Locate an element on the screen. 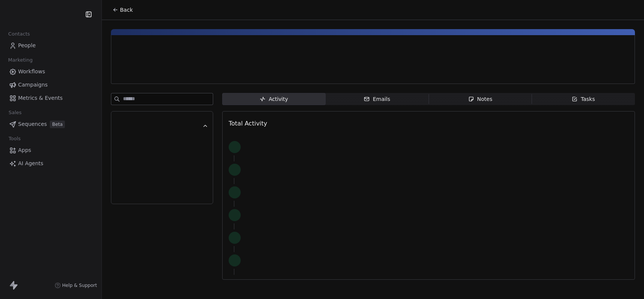 This screenshot has width=644, height=299. span: AI Agents is located at coordinates (30, 163).